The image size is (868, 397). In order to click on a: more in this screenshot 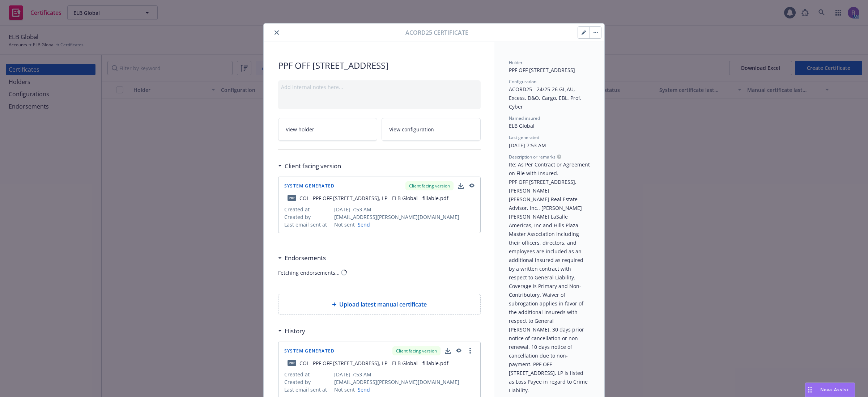, I will do `click(470, 350)`.